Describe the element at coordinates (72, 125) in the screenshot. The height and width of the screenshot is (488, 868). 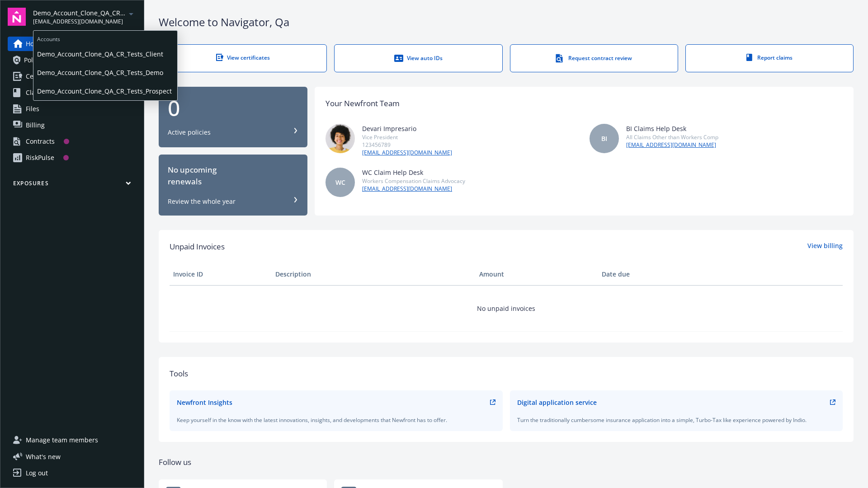
I see `a: Billing` at that location.